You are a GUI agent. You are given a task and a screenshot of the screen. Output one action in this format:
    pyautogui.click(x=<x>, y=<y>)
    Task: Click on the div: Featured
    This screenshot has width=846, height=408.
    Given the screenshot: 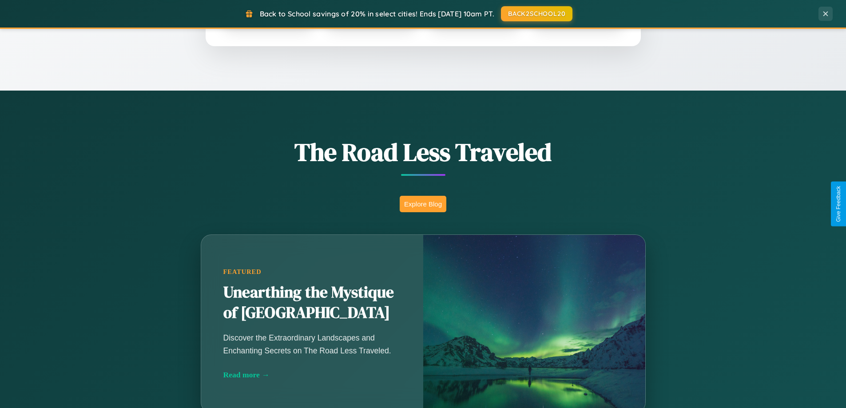 What is the action you would take?
    pyautogui.click(x=312, y=272)
    